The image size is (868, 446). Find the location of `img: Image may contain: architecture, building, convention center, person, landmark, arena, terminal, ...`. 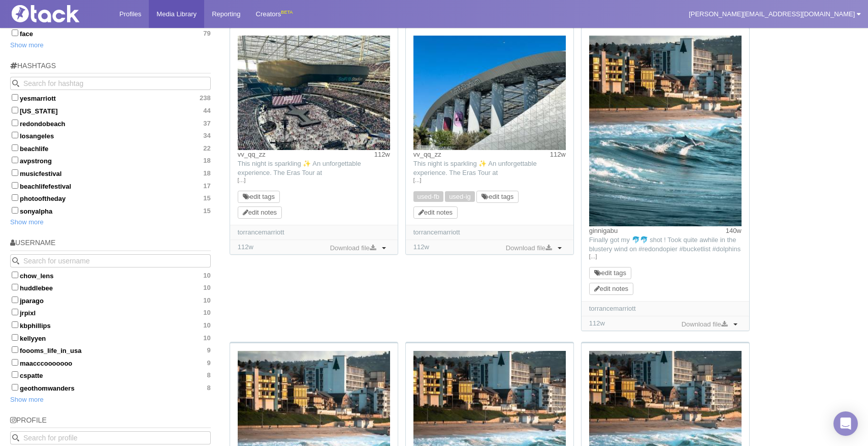

img: Image may contain: architecture, building, convention center, person, landmark, arena, terminal, ... is located at coordinates (490, 92).